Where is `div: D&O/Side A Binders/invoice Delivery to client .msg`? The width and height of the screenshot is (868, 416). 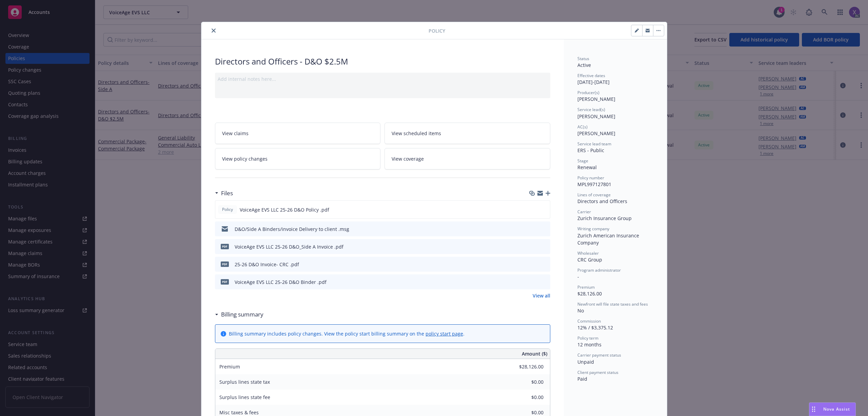 div: D&O/Side A Binders/invoice Delivery to client .msg is located at coordinates (292, 229).